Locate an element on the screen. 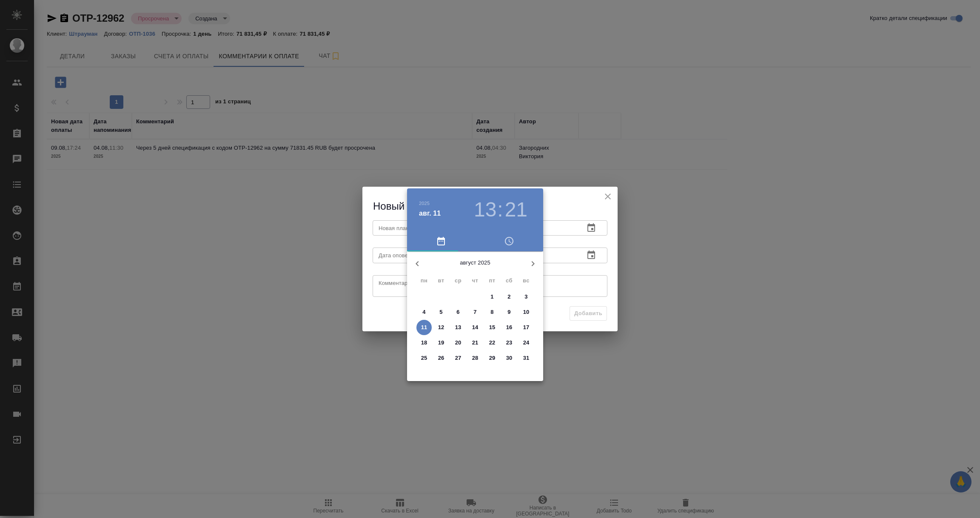 This screenshot has width=980, height=518. button: 14 is located at coordinates (475, 327).